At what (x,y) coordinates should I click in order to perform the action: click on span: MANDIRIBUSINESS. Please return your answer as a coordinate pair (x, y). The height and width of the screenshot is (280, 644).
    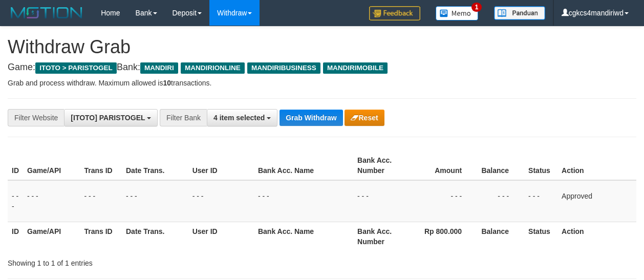
    Looking at the image, I should click on (284, 68).